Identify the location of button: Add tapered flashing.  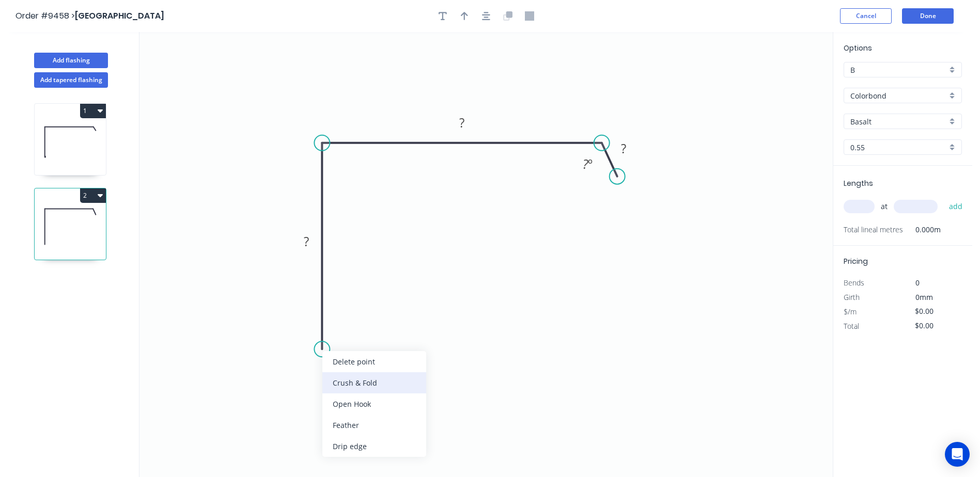
(71, 80).